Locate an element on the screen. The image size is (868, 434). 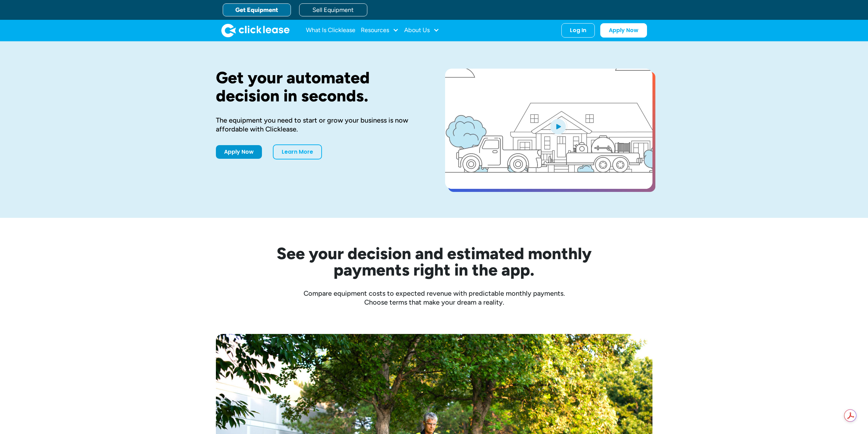
a: open lightbox is located at coordinates (548, 128).